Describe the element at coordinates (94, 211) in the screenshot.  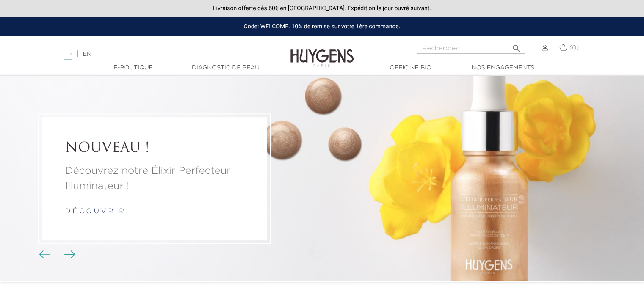
I see `a: d é c o u v r i r` at that location.